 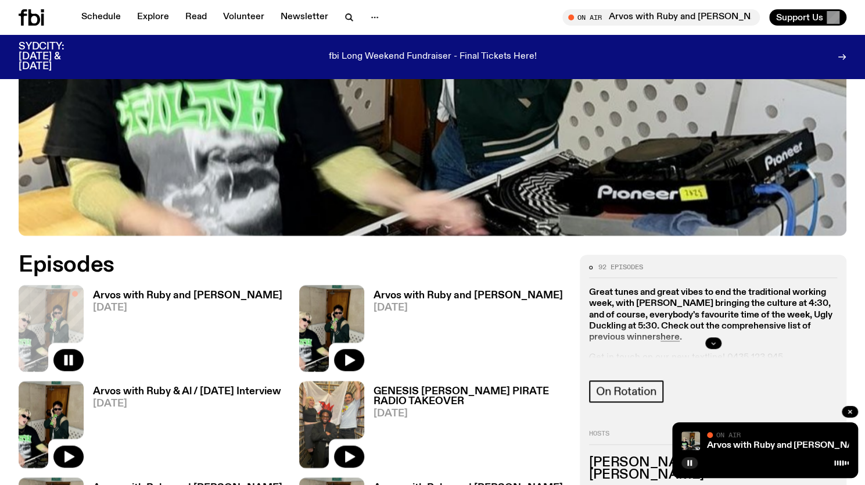 What do you see at coordinates (626, 391) in the screenshot?
I see `a: On Rotation` at bounding box center [626, 391].